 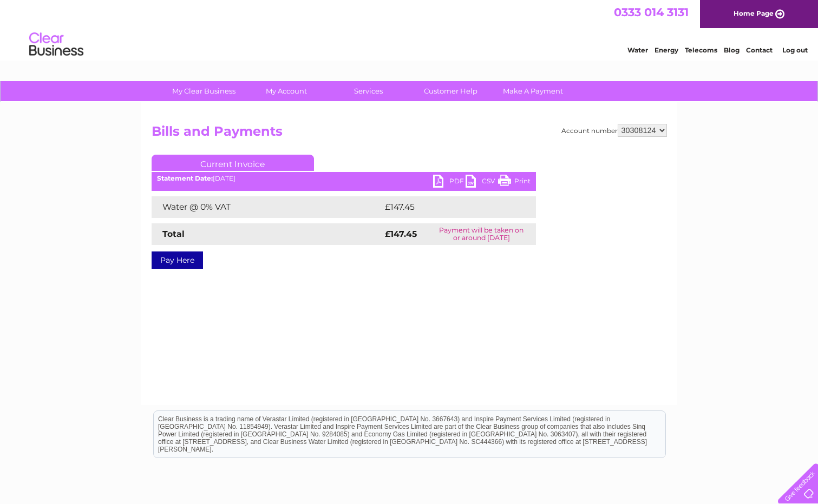 I want to click on a: CSV, so click(x=482, y=183).